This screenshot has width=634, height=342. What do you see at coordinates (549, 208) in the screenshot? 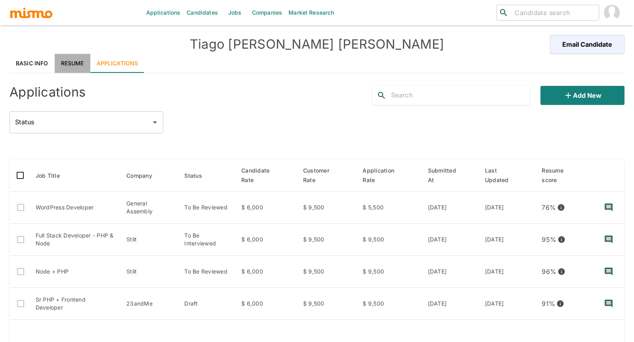
I see `p: 76 %` at bounding box center [549, 208].